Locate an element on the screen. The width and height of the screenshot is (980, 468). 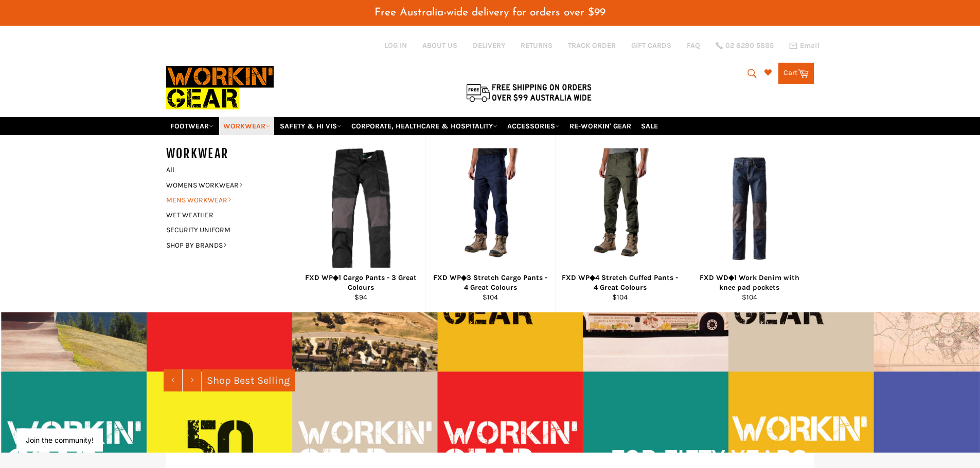
span: 02 6280 5885 is located at coordinates (750, 45).